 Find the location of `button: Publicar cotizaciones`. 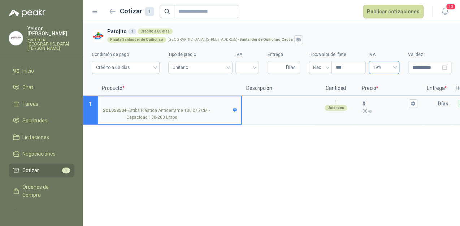

button: Publicar cotizaciones is located at coordinates (393, 12).